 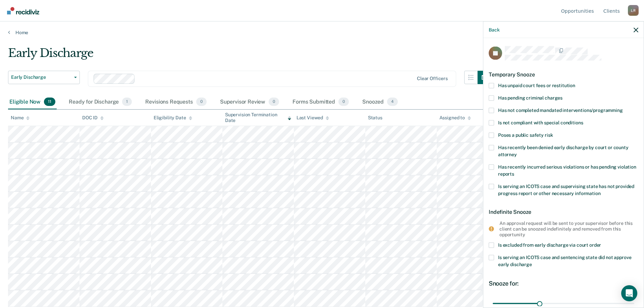 What do you see at coordinates (526, 135) in the screenshot?
I see `span: Poses a public safety risk` at bounding box center [526, 135].